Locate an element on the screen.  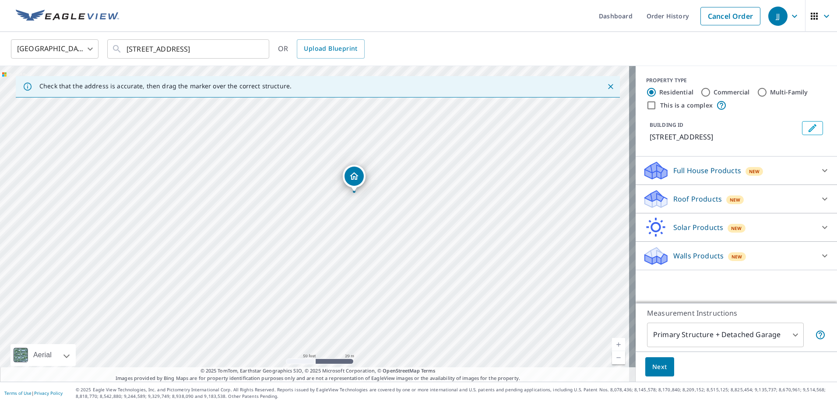
a: OpenStreetMap is located at coordinates (401, 371).